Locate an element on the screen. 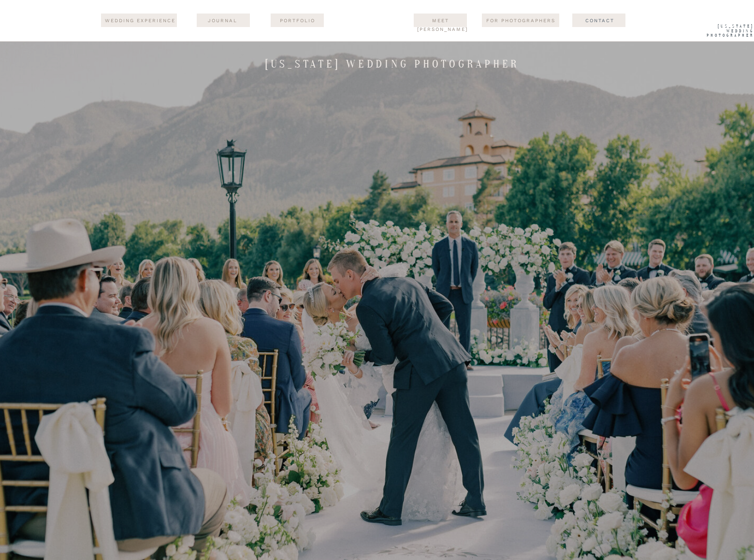 Image resolution: width=754 pixels, height=560 pixels. nav: Contact is located at coordinates (599, 20).